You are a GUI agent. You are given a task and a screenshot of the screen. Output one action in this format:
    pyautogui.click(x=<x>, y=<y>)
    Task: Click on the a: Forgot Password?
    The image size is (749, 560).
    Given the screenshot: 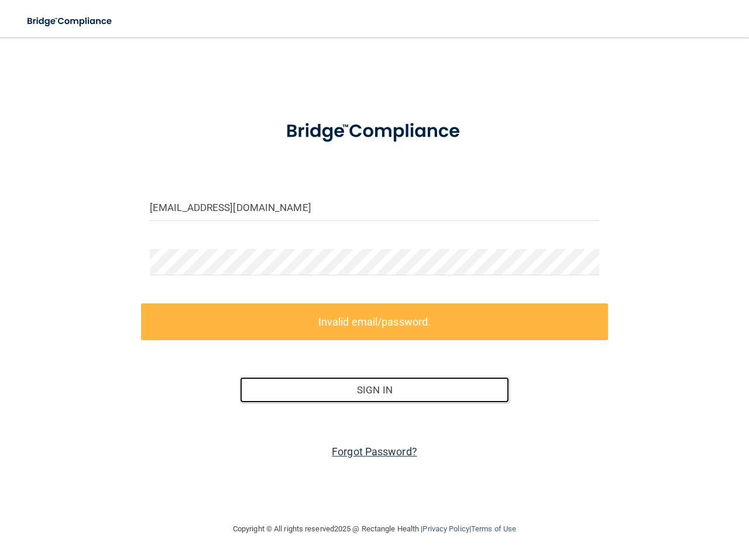 What is the action you would take?
    pyautogui.click(x=375, y=452)
    